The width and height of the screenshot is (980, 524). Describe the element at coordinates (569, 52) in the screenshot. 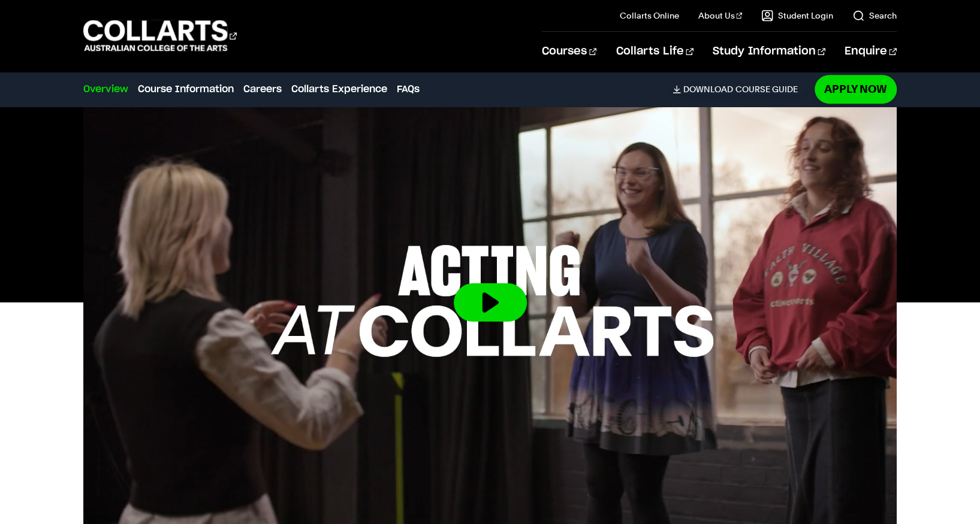

I see `a: Courses` at that location.